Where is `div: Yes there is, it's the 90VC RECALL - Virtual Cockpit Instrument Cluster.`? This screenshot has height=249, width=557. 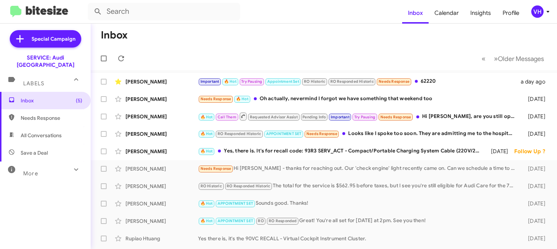
div: Yes there is, it's the 90VC RECALL - Virtual Cockpit Instrument Cluster. is located at coordinates (358, 238).